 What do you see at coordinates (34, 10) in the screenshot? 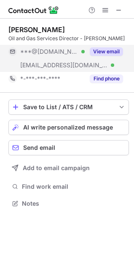
I see `img: ContactOut v5.3.10` at bounding box center [34, 10].